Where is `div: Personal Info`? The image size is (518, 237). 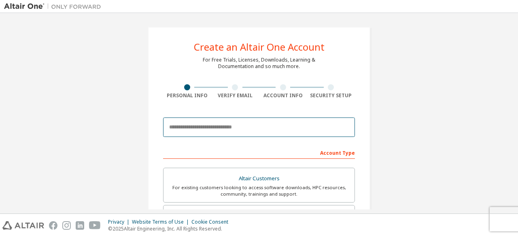
div: Personal Info is located at coordinates (187, 95).